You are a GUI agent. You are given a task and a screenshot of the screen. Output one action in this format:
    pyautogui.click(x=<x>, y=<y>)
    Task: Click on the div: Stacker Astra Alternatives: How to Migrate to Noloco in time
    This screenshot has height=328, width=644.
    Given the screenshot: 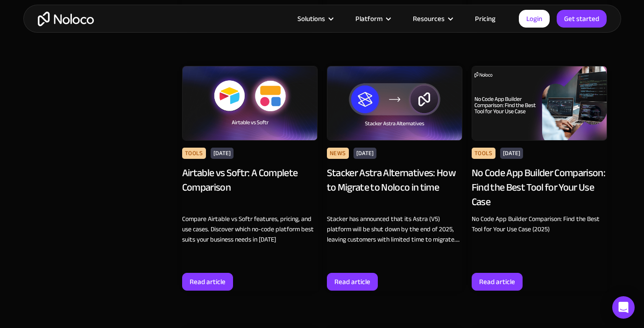 What is the action you would take?
    pyautogui.click(x=395, y=187)
    